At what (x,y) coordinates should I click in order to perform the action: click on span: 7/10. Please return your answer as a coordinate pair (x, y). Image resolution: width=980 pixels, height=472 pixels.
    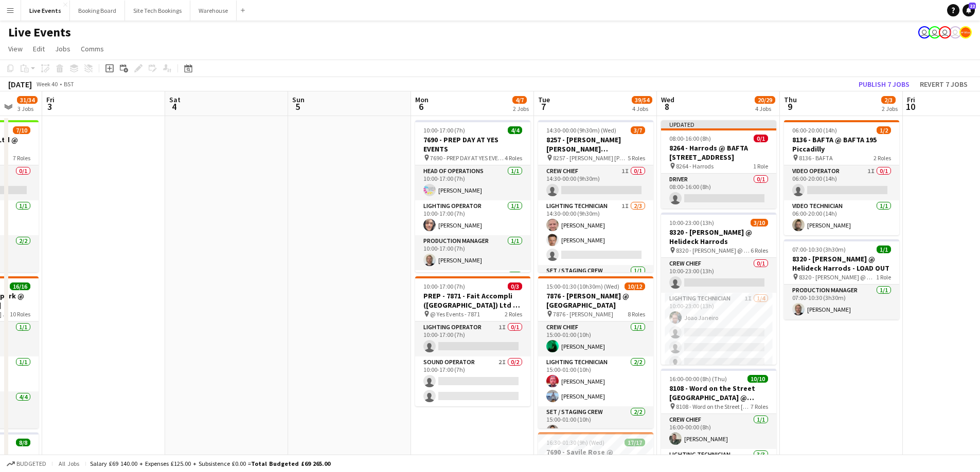
    Looking at the image, I should click on (21, 130).